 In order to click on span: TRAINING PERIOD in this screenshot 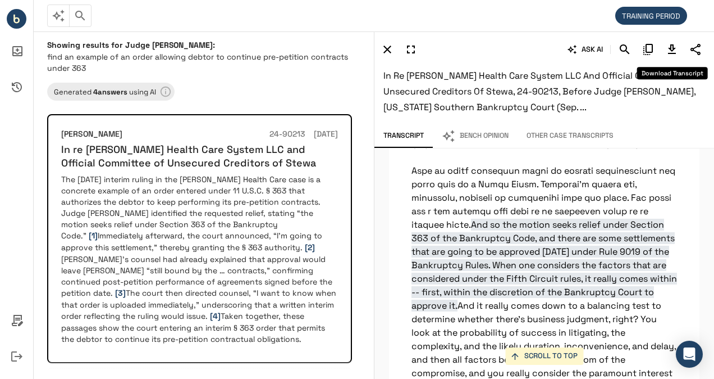, I will do `click(652, 16)`.